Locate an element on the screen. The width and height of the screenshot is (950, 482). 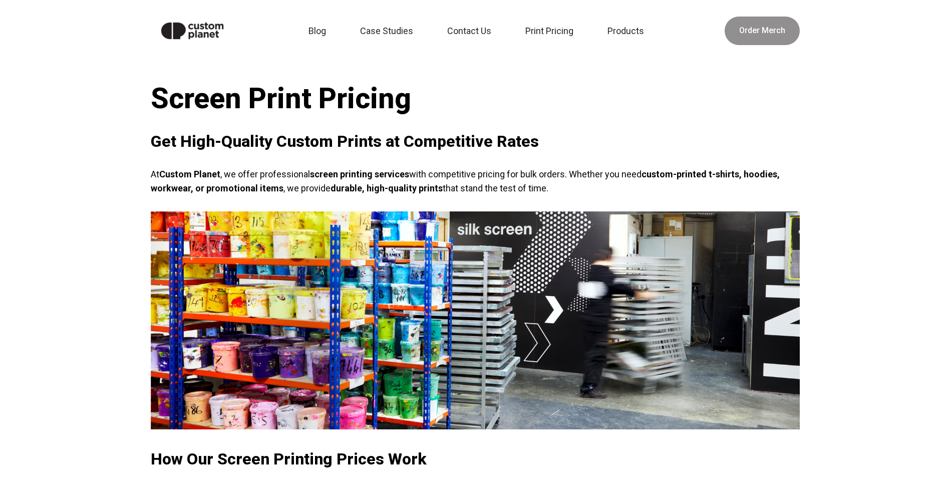
p: At , we offer professional with competitive pricing for bulk orders. Whether you need , we provid... is located at coordinates (475, 181).